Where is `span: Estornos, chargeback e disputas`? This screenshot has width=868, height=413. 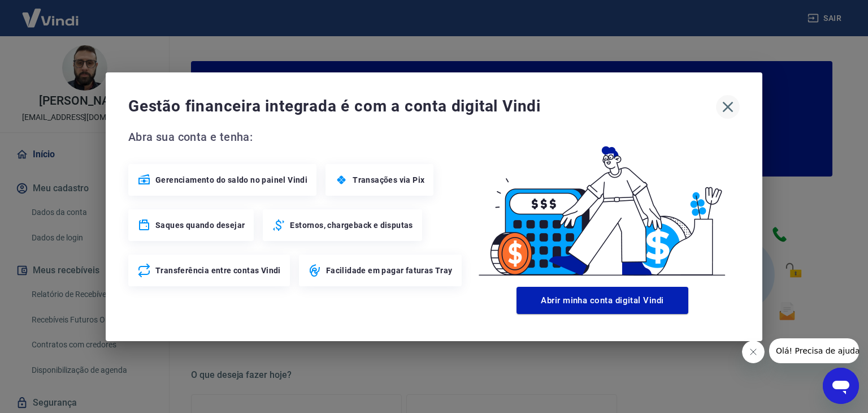 span: Estornos, chargeback e disputas is located at coordinates (351, 225).